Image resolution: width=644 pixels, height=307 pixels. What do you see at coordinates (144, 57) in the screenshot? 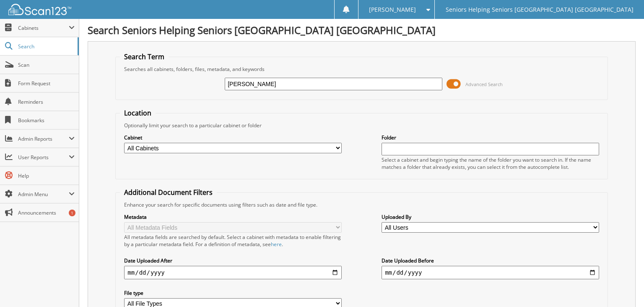
I see `legend: Search Term` at bounding box center [144, 57].